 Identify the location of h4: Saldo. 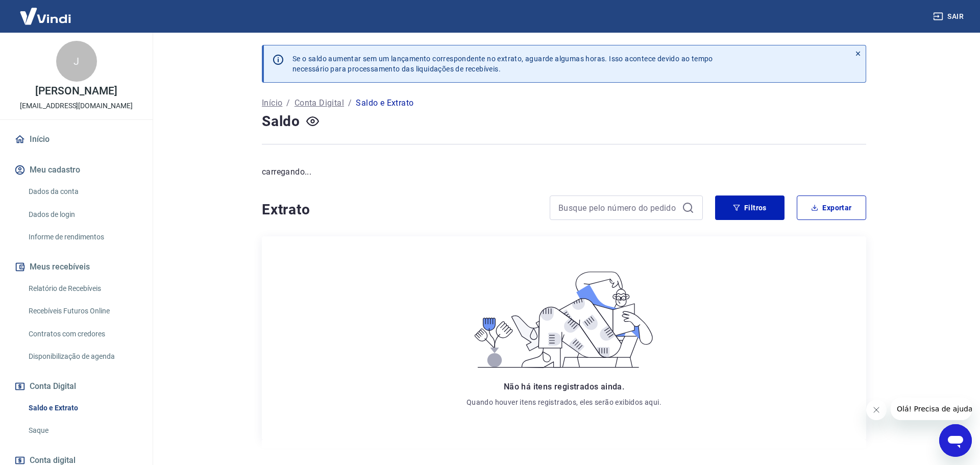
(280, 122).